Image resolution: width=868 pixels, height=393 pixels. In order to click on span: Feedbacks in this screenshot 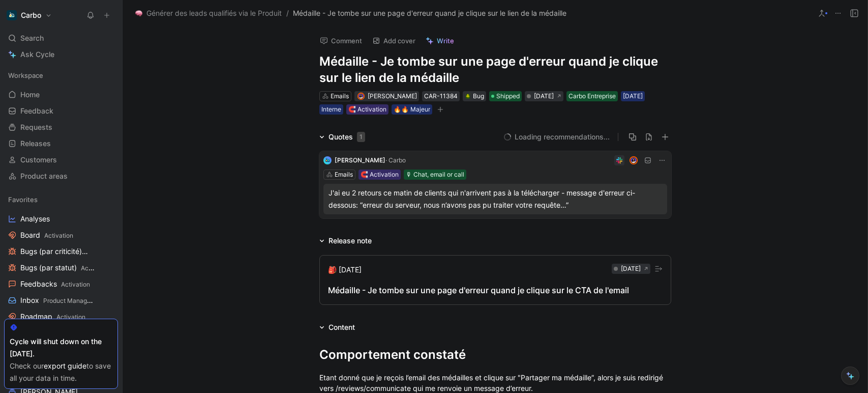, I will do `click(55, 284)`.